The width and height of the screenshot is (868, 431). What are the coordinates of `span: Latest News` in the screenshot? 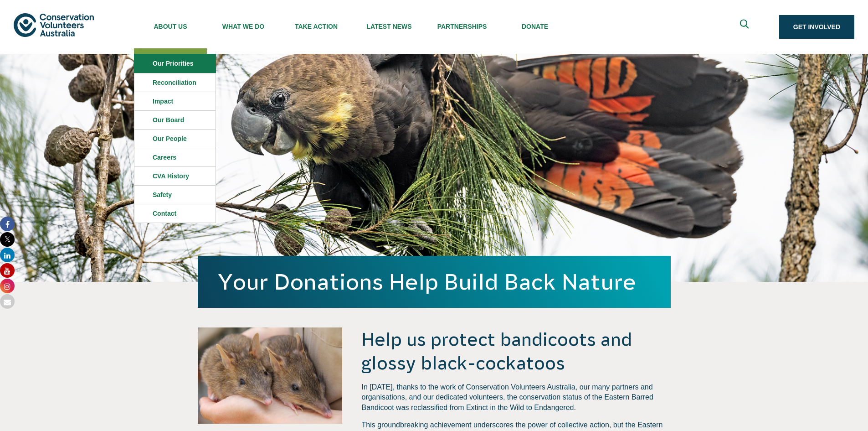 It's located at (389, 26).